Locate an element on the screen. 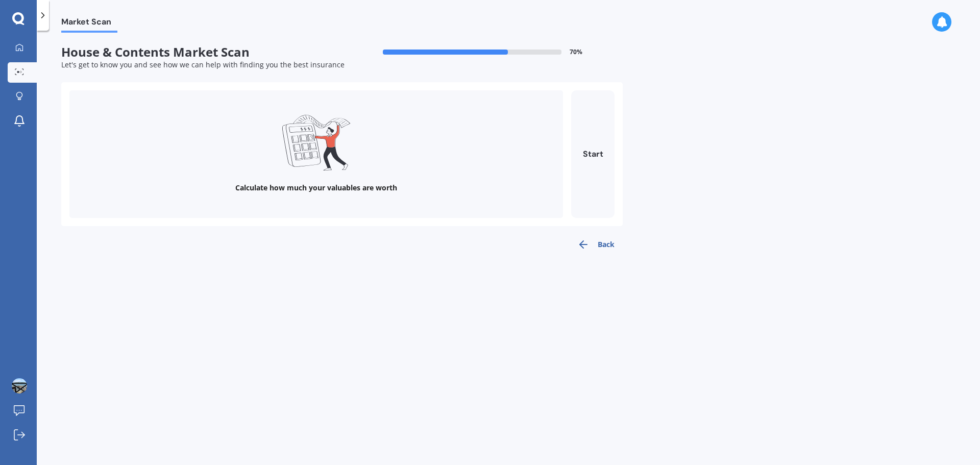 The image size is (980, 465). div: Calculate how much your valuables are worth is located at coordinates (316, 188).